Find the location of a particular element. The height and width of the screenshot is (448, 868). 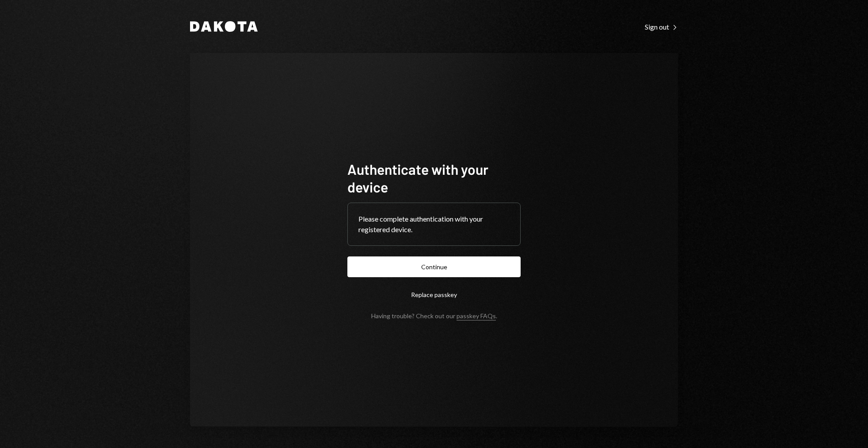

a: Sign out is located at coordinates (661, 27).